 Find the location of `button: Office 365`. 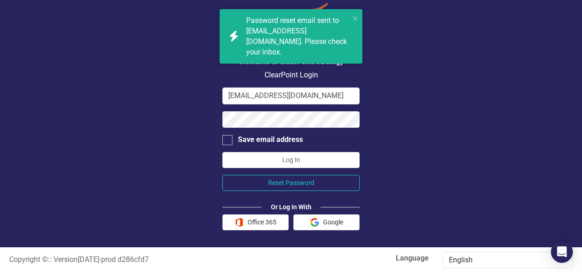

button: Office 365 is located at coordinates (255, 222).